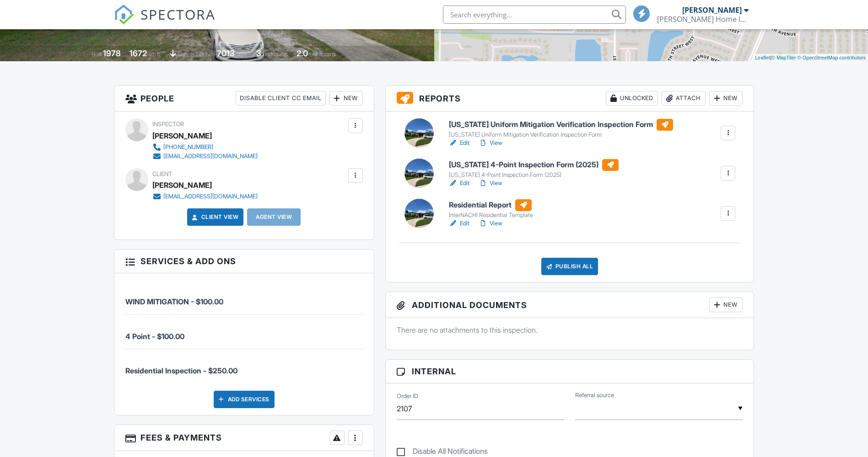  Describe the element at coordinates (280, 98) in the screenshot. I see `div: Disable Client CC Email` at that location.